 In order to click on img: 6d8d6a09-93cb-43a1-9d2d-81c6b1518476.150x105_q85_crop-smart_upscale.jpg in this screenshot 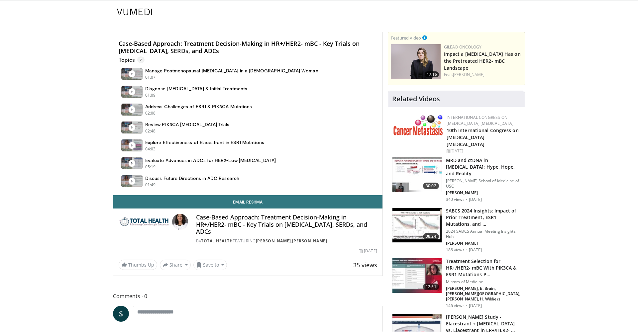, I will do `click(417, 225)`.